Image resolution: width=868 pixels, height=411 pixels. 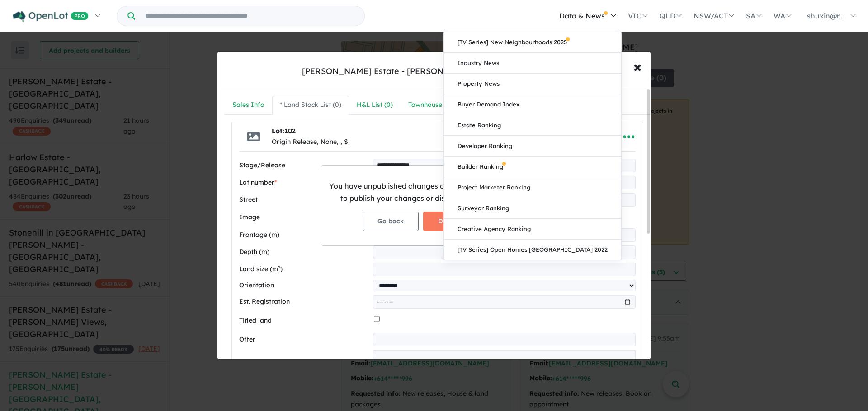 I want to click on a: Surveyor Ranking, so click(x=532, y=208).